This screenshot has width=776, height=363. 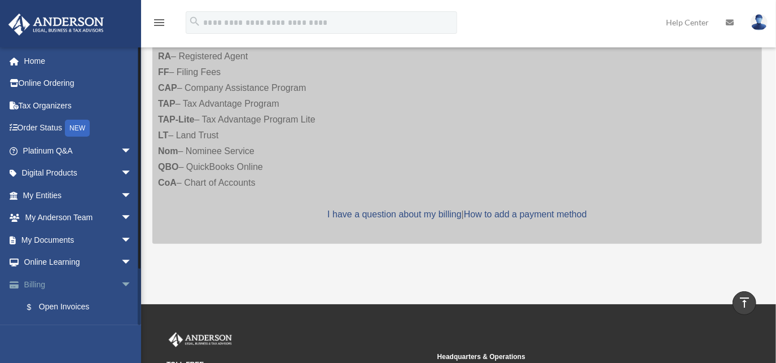 I want to click on strong: TAP-Lite, so click(x=176, y=119).